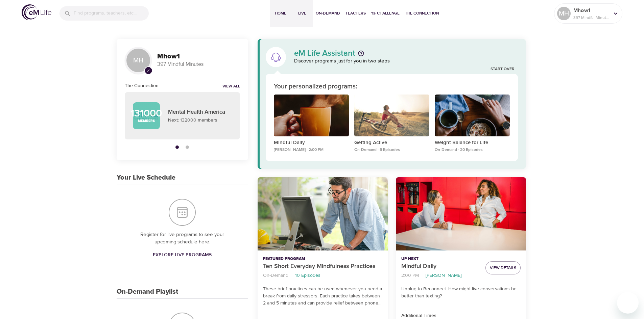  Describe the element at coordinates (440, 259) in the screenshot. I see `p: Up Next` at that location.